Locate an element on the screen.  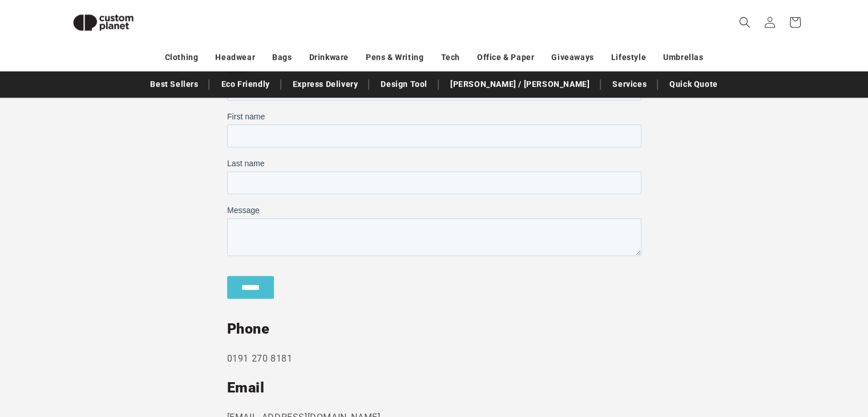
a: Tech is located at coordinates (450, 57).